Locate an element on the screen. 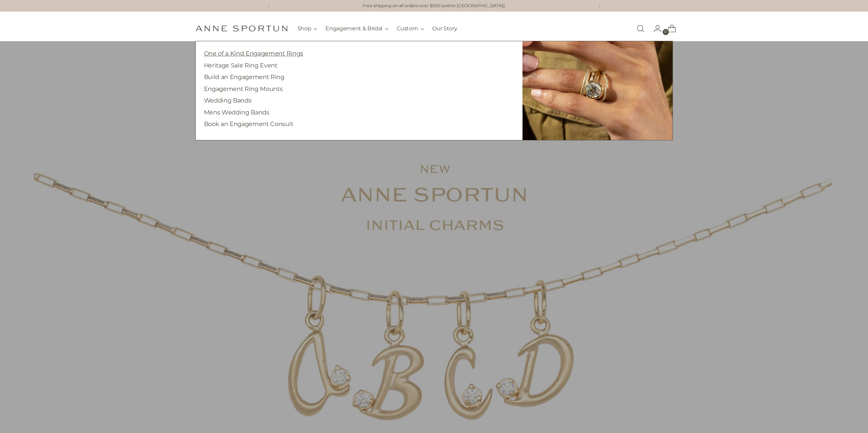  a: Open search modal is located at coordinates (641, 29).